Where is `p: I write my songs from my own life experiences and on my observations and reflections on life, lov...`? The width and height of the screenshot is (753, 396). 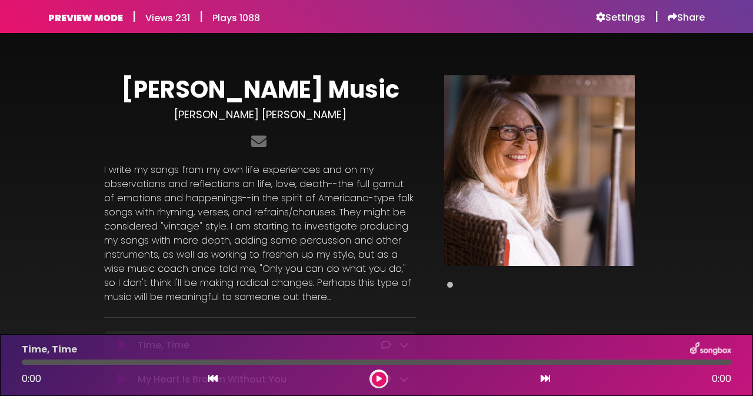
p: I write my songs from my own life experiences and on my observations and reflections on life, lov... is located at coordinates (260, 234).